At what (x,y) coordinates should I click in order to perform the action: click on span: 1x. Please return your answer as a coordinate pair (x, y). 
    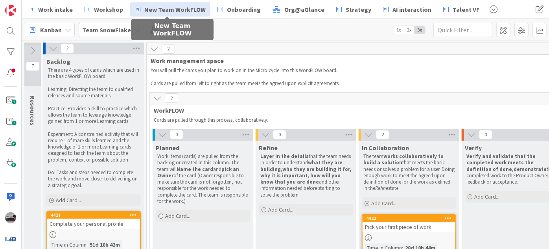
    Looking at the image, I should click on (399, 30).